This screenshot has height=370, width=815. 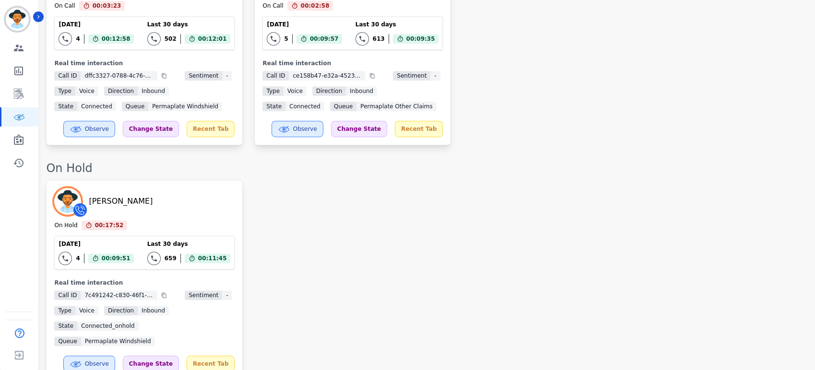 I want to click on span: 00:09:57, so click(x=324, y=39).